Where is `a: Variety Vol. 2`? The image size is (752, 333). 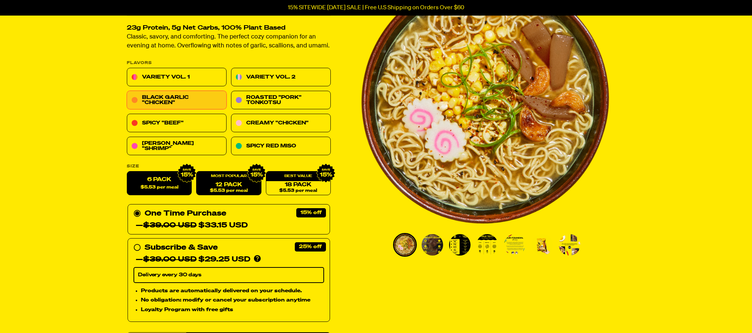 a: Variety Vol. 2 is located at coordinates (281, 77).